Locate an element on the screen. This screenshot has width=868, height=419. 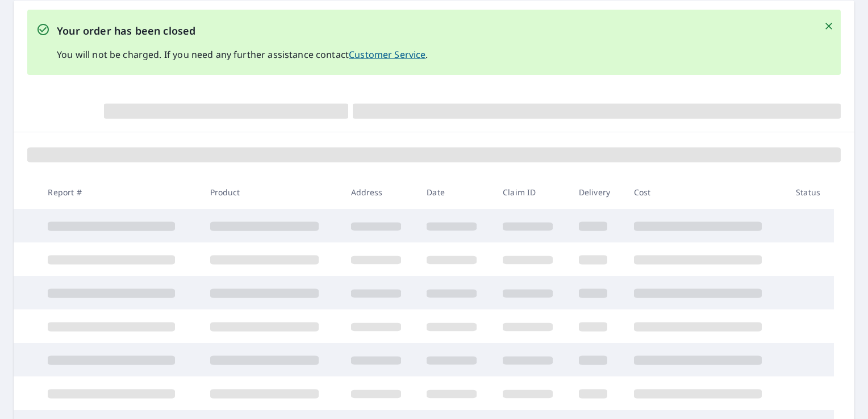
th: Report # is located at coordinates (120, 192).